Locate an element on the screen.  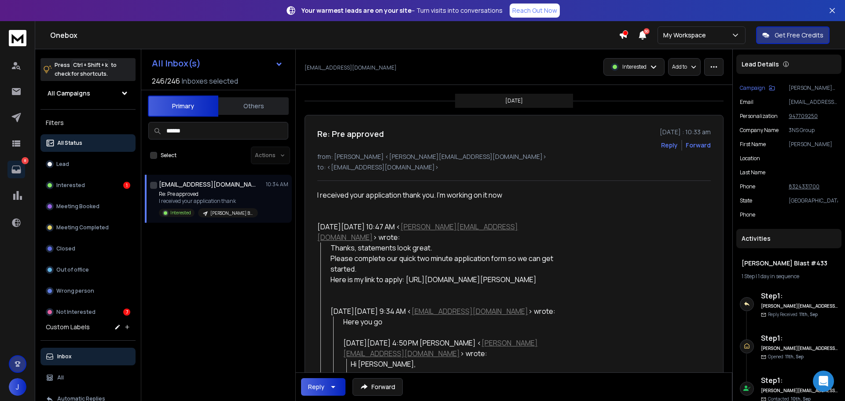
button: Meeting Booked is located at coordinates (88, 206).